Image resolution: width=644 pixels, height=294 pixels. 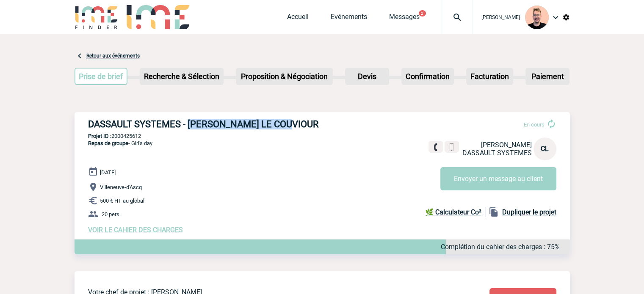 What do you see at coordinates (453, 212) in the screenshot?
I see `b: 🌿 Calculateur Co²` at bounding box center [453, 212].